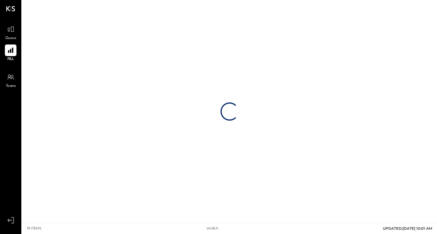 Image resolution: width=437 pixels, height=234 pixels. I want to click on span: Teams, so click(11, 86).